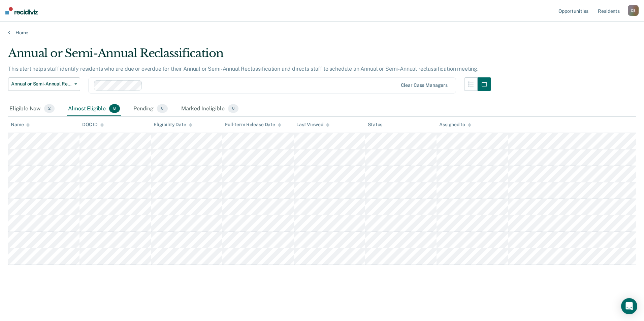 Image resolution: width=644 pixels, height=321 pixels. What do you see at coordinates (633, 10) in the screenshot?
I see `div: C S` at bounding box center [633, 10].